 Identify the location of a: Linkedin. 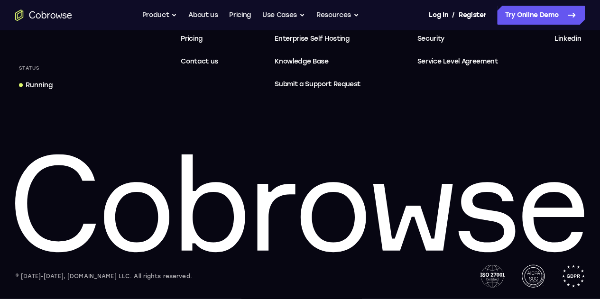
(568, 39).